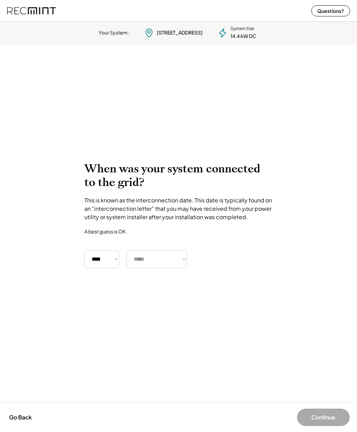 This screenshot has height=432, width=357. I want to click on div: Your System:, so click(114, 33).